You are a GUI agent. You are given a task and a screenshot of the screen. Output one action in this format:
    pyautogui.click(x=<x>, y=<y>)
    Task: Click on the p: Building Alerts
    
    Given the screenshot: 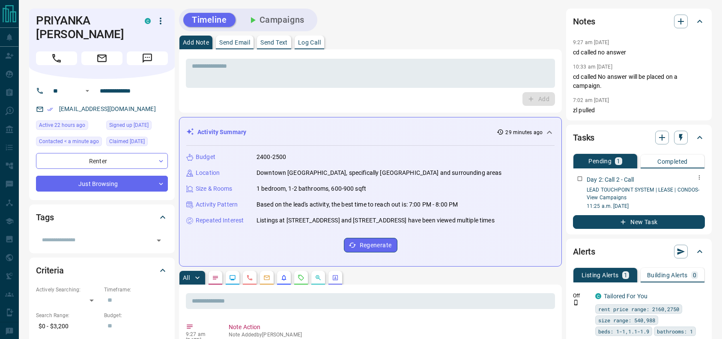 What is the action you would take?
    pyautogui.click(x=667, y=275)
    